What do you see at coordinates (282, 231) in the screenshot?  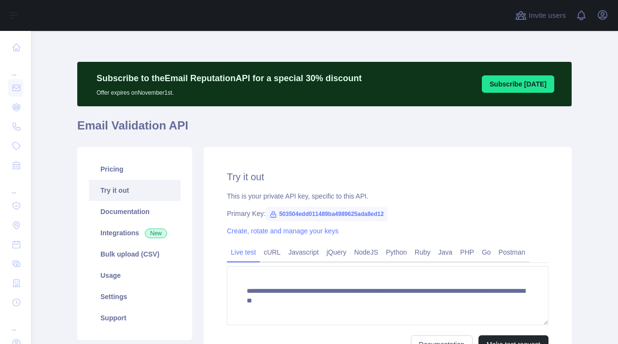 I see `a: Create, rotate and manage your keys` at bounding box center [282, 231].